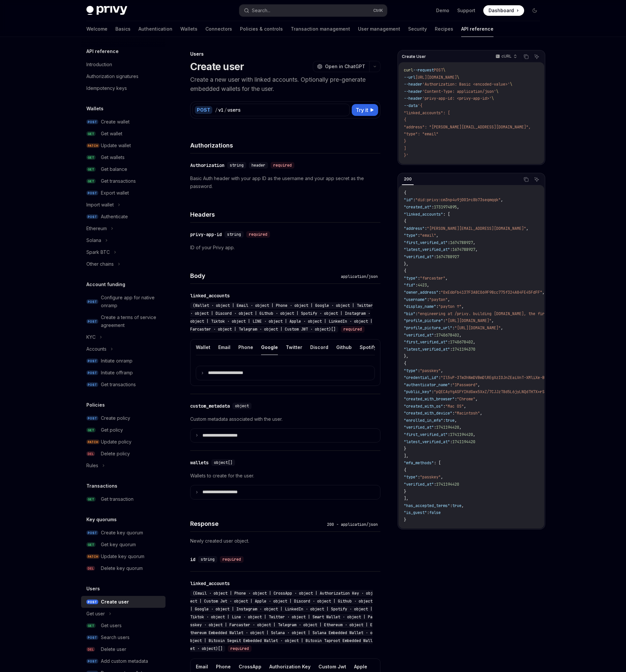 This screenshot has height=672, width=626. Describe the element at coordinates (115, 193) in the screenshot. I see `div: Export wallet` at that location.